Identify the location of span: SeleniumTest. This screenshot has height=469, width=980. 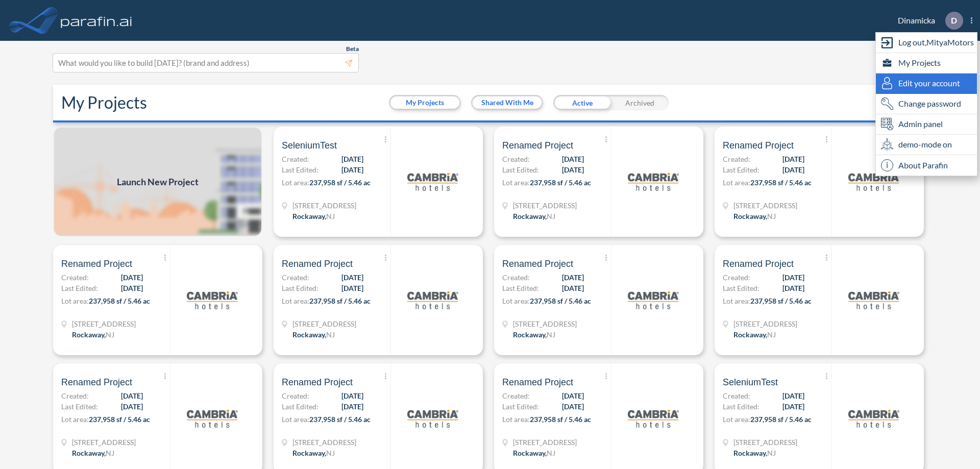
(750, 382).